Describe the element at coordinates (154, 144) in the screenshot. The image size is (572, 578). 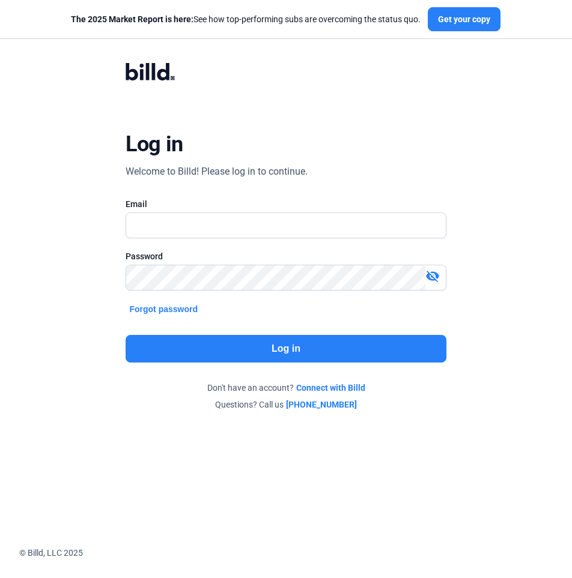
I see `div: Log in` at that location.